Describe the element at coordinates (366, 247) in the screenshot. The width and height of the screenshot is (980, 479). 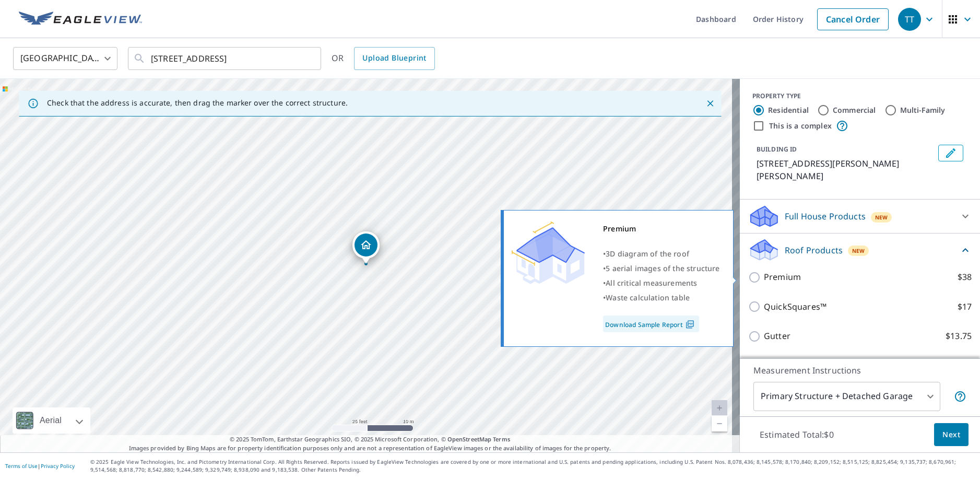
I see `div: Dropped pin, building 1, Residential property, 5994 Linworth Rd Worthington, OH 43085` at that location.